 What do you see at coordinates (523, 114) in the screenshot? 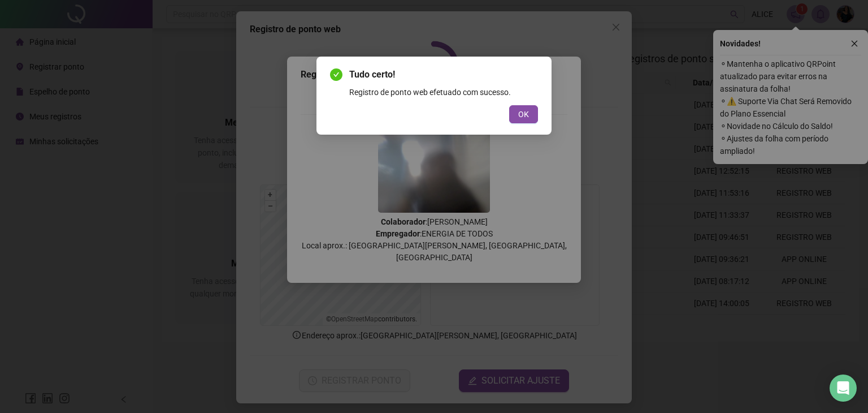
I see `span: OK` at bounding box center [523, 114].